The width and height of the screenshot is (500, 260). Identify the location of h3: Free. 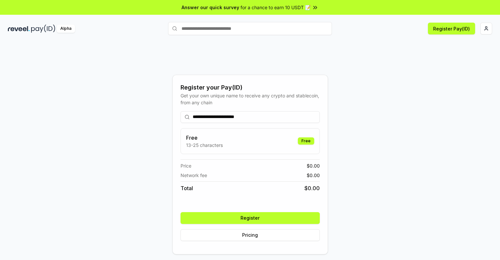
(204, 137).